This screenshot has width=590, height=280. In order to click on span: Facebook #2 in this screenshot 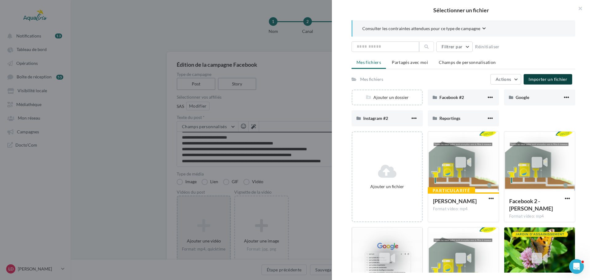, I will do `click(452, 97)`.